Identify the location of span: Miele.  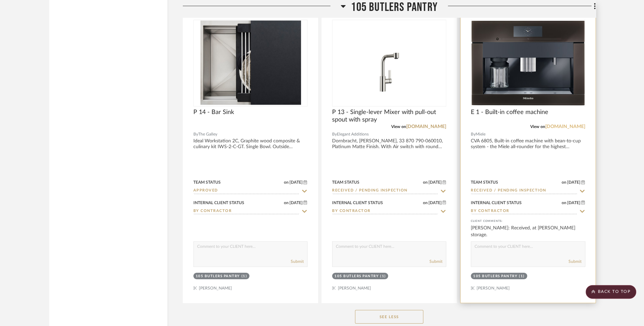
(480, 134).